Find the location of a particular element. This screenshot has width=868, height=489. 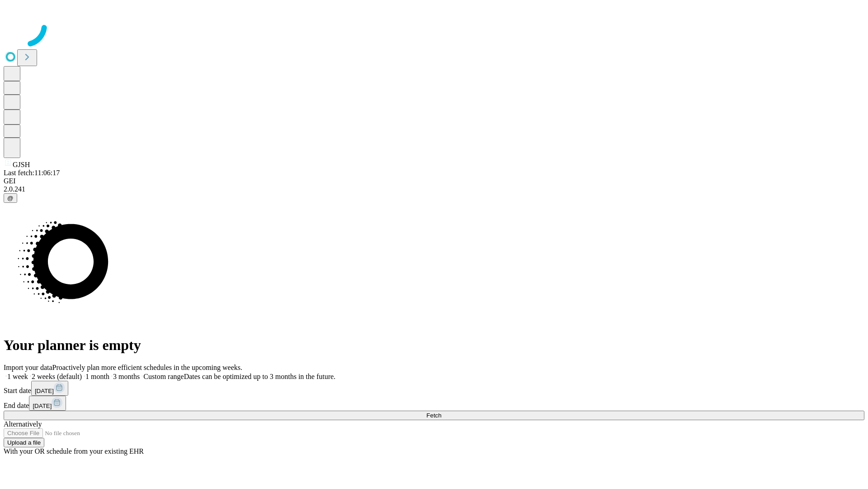

div: GEI is located at coordinates (434, 181).